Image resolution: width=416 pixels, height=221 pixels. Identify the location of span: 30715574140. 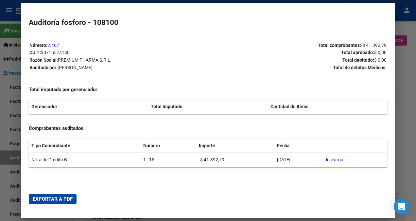
(55, 52).